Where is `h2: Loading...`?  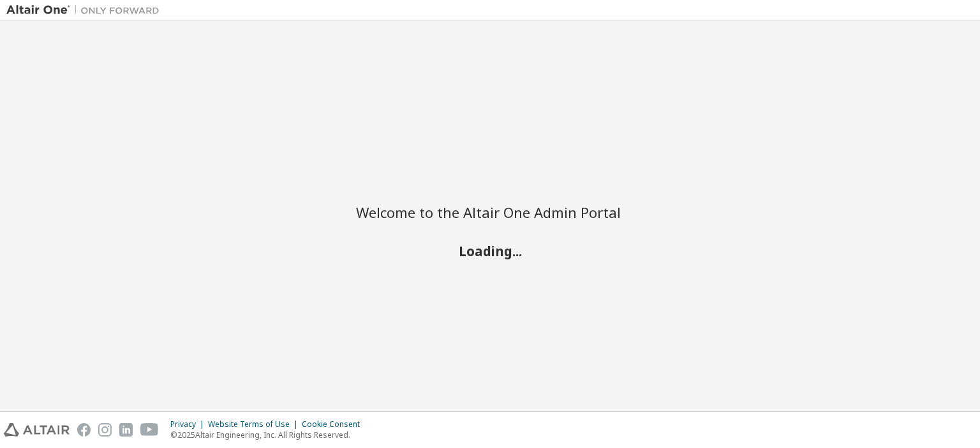 h2: Loading... is located at coordinates (490, 251).